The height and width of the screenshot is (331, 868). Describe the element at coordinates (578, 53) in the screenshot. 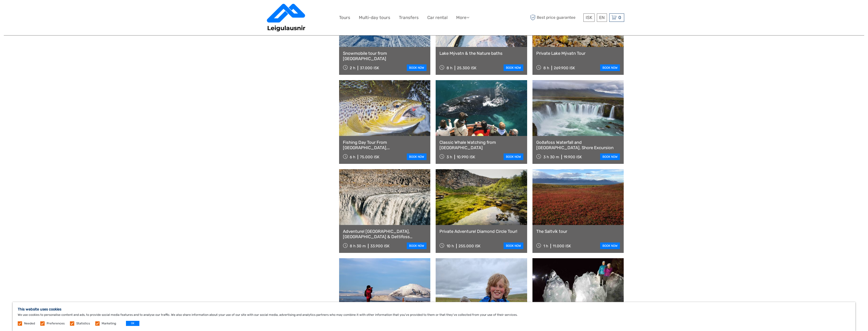

I see `a: Private Lake Mývatn Tour` at that location.